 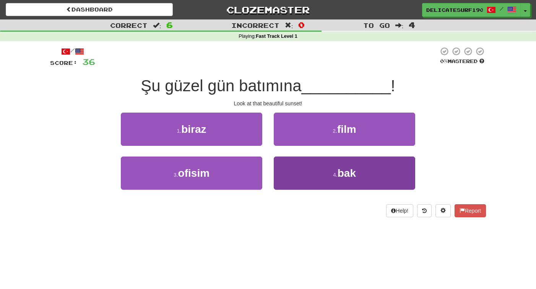 I want to click on button: 4.bak, so click(x=345, y=173).